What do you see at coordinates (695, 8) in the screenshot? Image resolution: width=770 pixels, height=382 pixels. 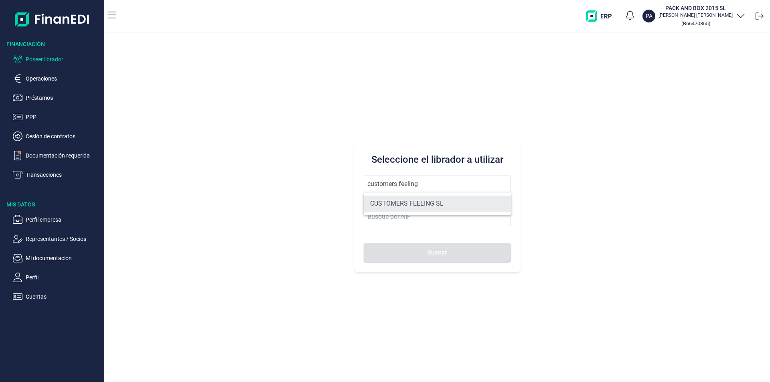 I see `h3: PACK AND BOX 2015 SL` at bounding box center [695, 8].